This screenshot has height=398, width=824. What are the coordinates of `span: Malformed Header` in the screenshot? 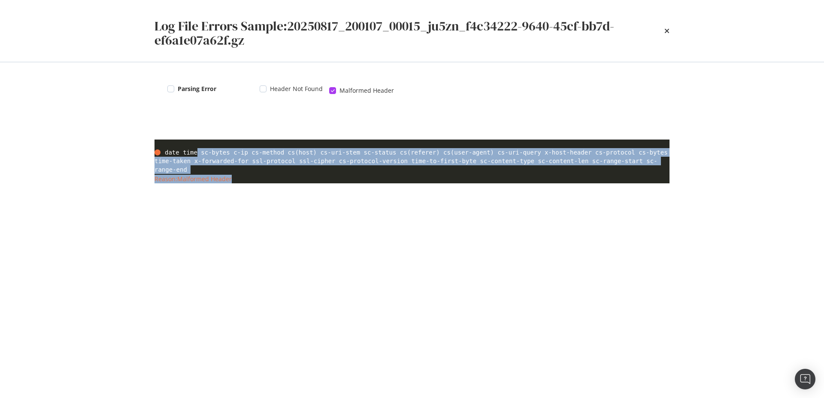 It's located at (367, 91).